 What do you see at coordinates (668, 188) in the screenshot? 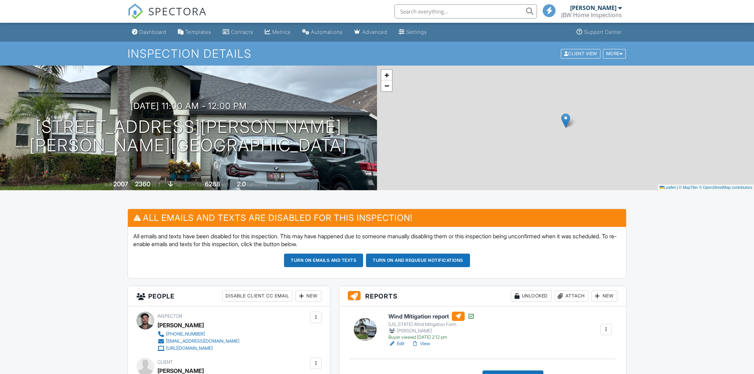
I see `a: Leaflet` at bounding box center [668, 188].